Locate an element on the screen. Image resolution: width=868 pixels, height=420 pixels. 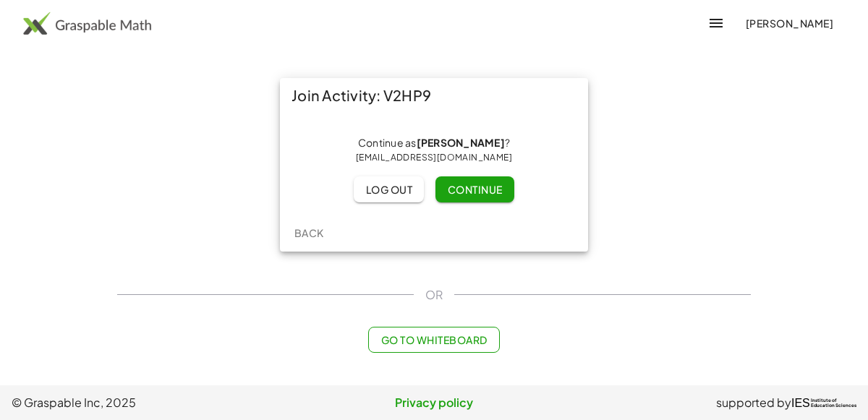
div: Continue as ? is located at coordinates (434, 150).